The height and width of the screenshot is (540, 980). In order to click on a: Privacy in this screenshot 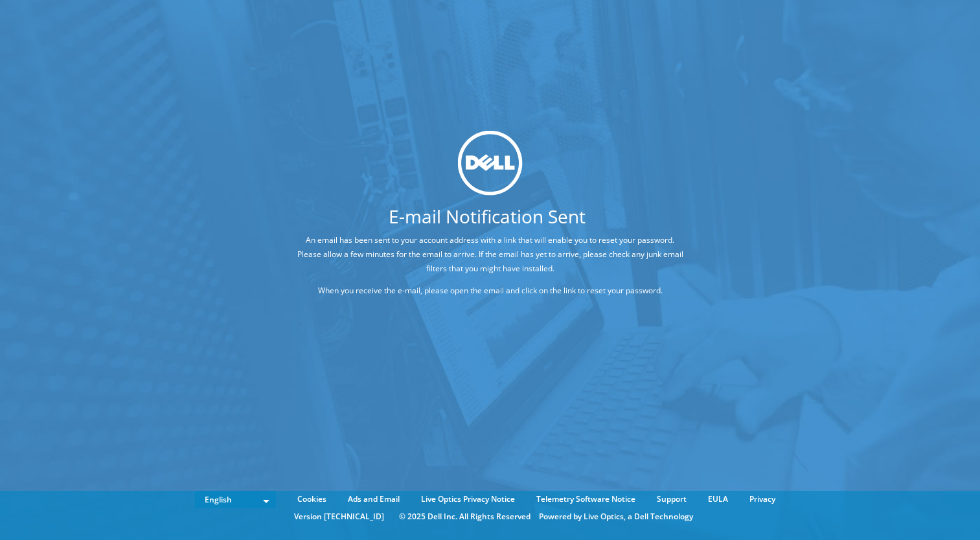, I will do `click(763, 499)`.